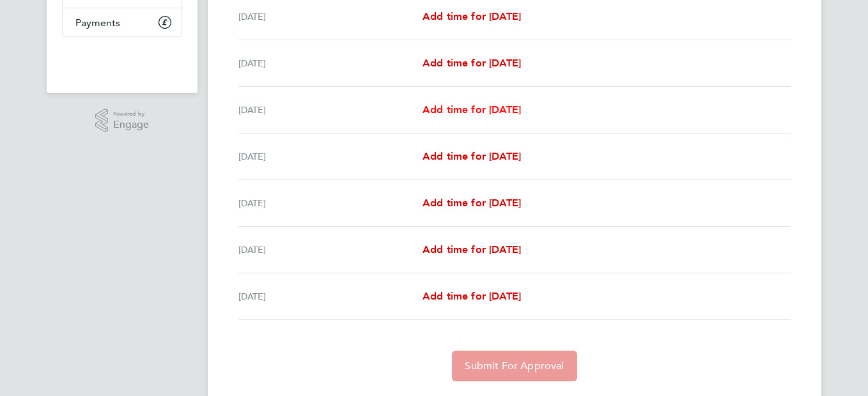 The width and height of the screenshot is (868, 396). What do you see at coordinates (131, 114) in the screenshot?
I see `span: Powered by` at bounding box center [131, 114].